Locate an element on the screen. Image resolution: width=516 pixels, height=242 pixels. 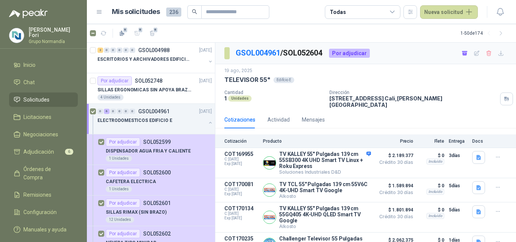
button: Nueva solicitud is located at coordinates (449, 12).